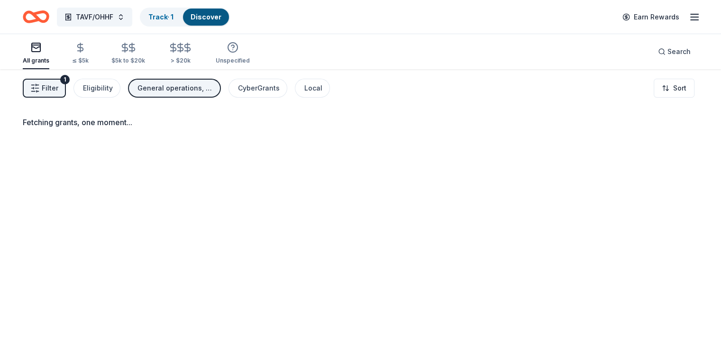 The height and width of the screenshot is (346, 721). Describe the element at coordinates (36, 17) in the screenshot. I see `a: Home` at that location.